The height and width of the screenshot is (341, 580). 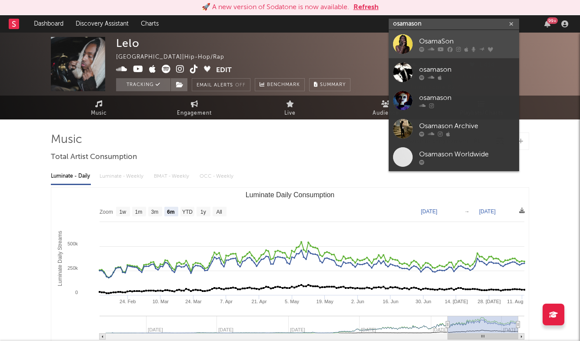 What do you see at coordinates (385, 107) in the screenshot?
I see `a: Audience` at bounding box center [385, 107].